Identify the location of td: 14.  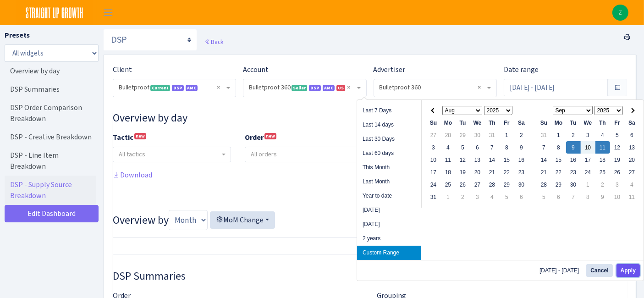
(492, 160).